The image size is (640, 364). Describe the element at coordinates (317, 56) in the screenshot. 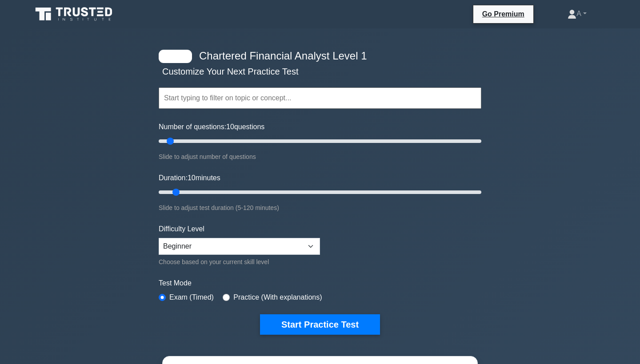

I see `h4: Chartered Financial Analyst Level 1` at that location.